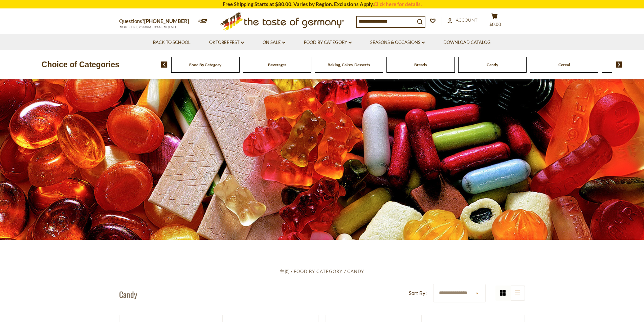 The width and height of the screenshot is (644, 322). I want to click on span: Breads, so click(421, 65).